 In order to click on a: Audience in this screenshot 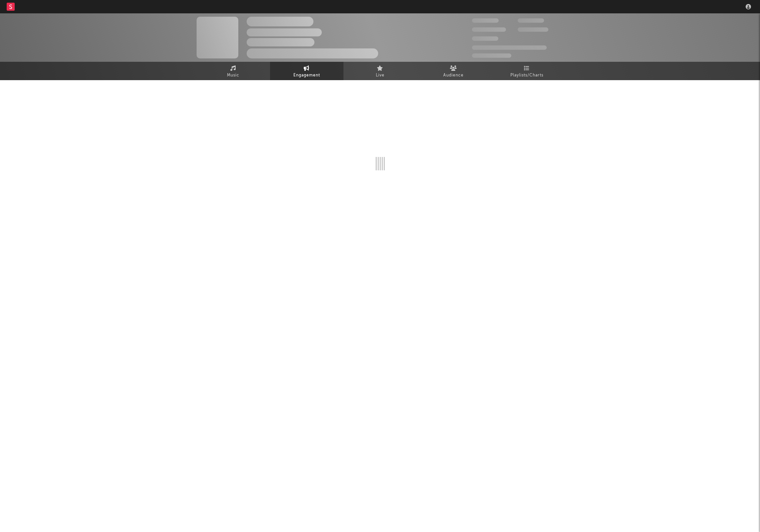, I will do `click(453, 70)`.